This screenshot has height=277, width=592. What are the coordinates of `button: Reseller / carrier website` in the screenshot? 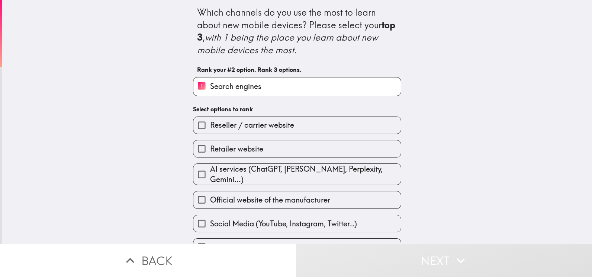 It's located at (297, 125).